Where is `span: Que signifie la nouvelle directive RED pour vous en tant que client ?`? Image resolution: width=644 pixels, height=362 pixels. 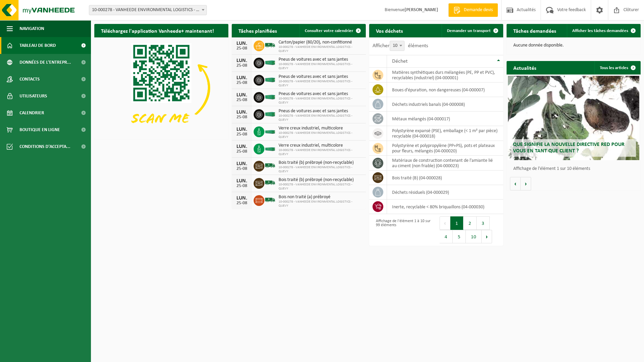
span: Que signifie la nouvelle directive RED pour vous en tant que client ? is located at coordinates (569, 147).